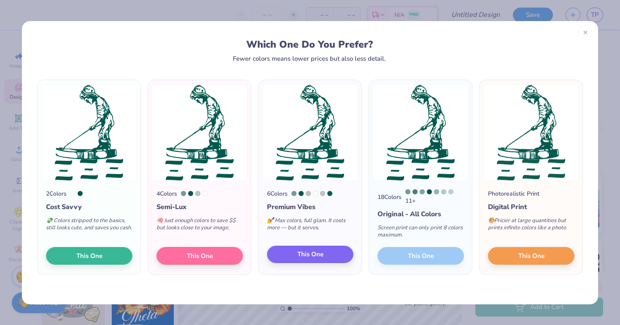 Image resolution: width=620 pixels, height=325 pixels. Describe the element at coordinates (437, 192) in the screenshot. I see `div: 5503 C` at that location.